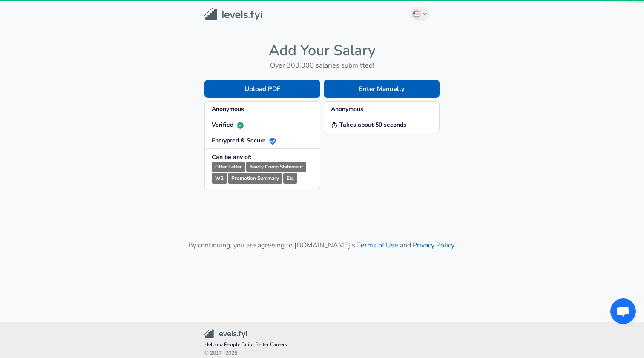 The image size is (644, 358). I want to click on a: Terms of Use, so click(377, 245).